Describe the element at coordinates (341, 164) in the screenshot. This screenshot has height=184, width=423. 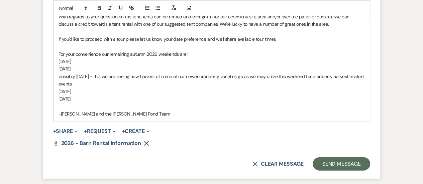
I see `button: Send Message` at that location.